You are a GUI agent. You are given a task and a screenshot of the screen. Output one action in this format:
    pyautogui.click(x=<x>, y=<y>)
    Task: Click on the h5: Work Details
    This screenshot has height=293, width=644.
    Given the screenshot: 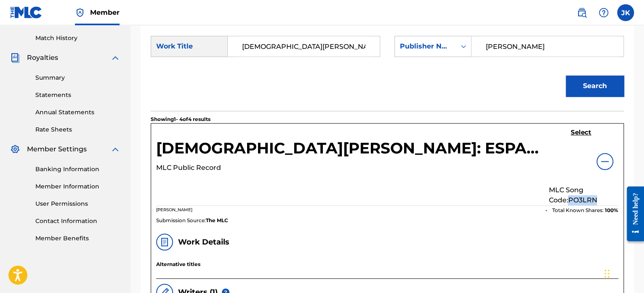 What is the action you would take?
    pyautogui.click(x=204, y=242)
    